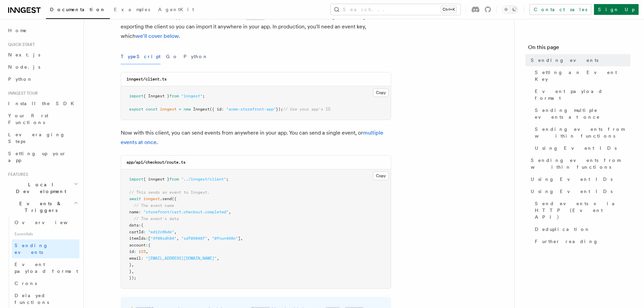 The height and width of the screenshot is (308, 644). What do you see at coordinates (137, 245) in the screenshot?
I see `span: account` at bounding box center [137, 245].